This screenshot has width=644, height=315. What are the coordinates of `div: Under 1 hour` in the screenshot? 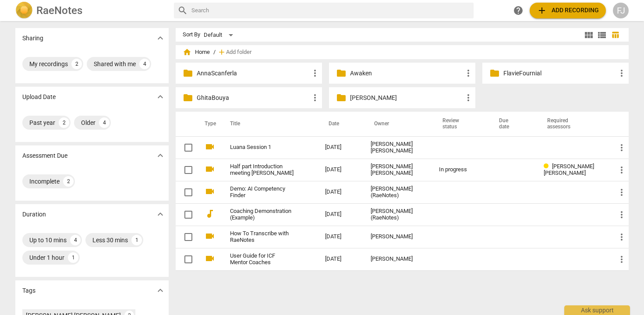 It's located at (47, 258).